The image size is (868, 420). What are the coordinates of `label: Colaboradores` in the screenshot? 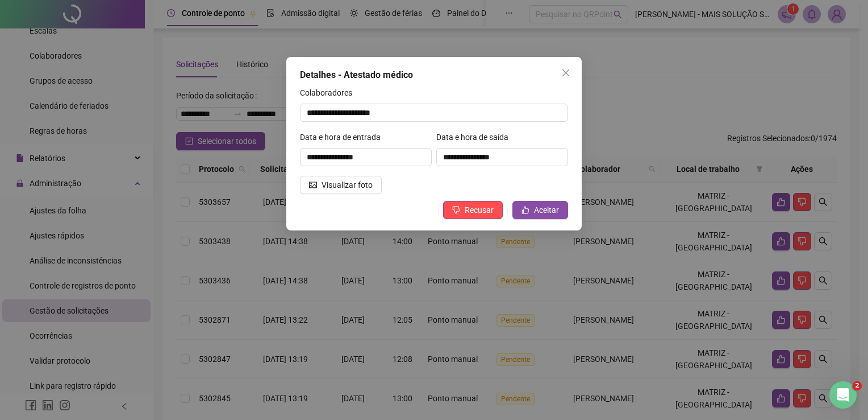 It's located at (329, 92).